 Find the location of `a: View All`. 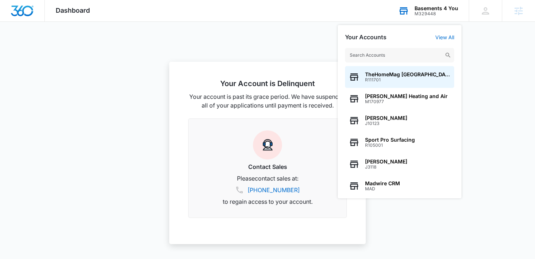

a: View All is located at coordinates (444, 37).